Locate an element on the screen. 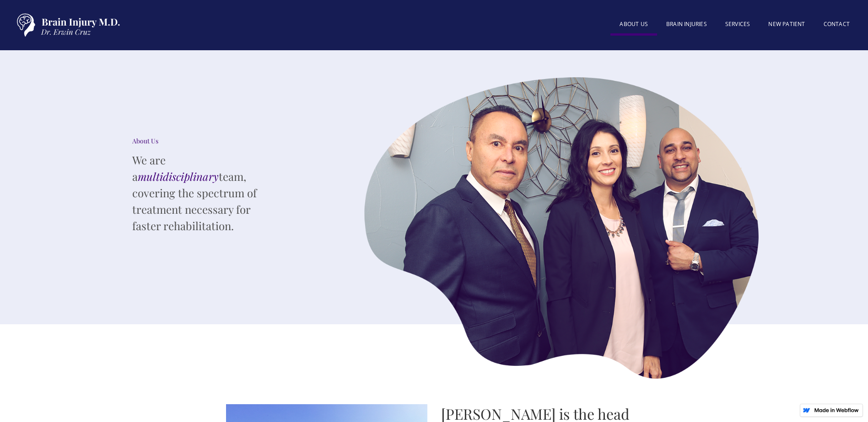  a: SERVICES is located at coordinates (737, 24).